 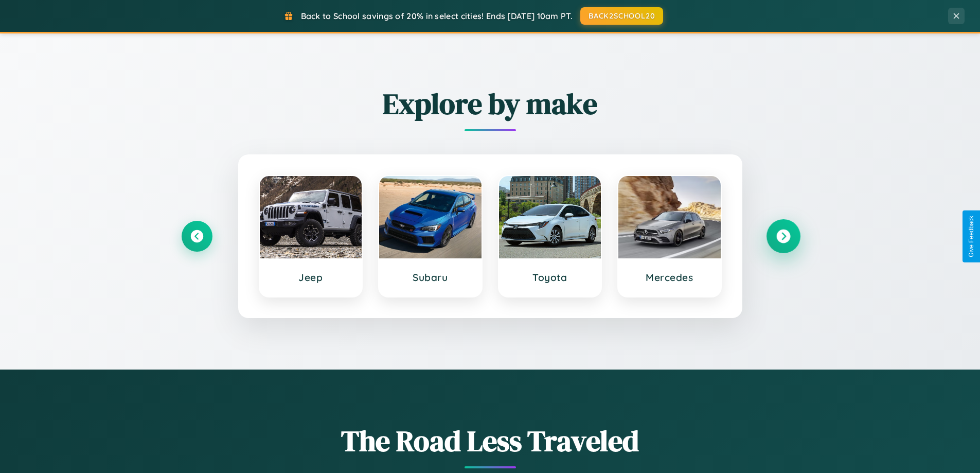 What do you see at coordinates (490, 103) in the screenshot?
I see `h2: Explore by make` at bounding box center [490, 103].